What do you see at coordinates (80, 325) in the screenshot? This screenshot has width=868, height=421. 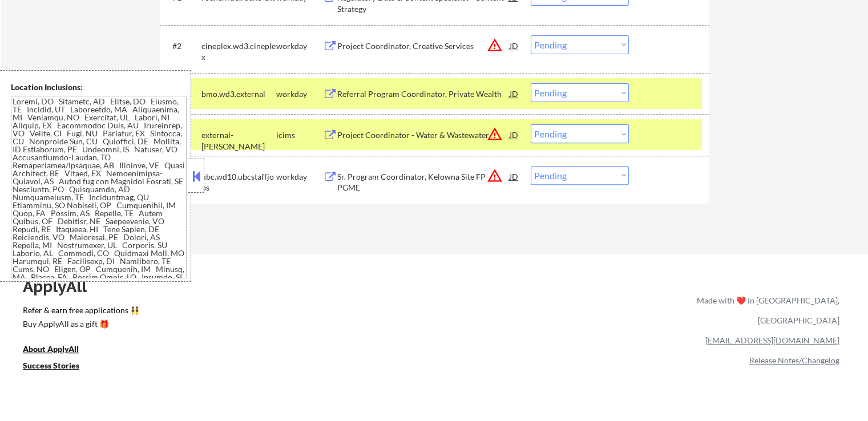 I see `a: Buy ApplyAll as a gift 🎁` at bounding box center [80, 325].